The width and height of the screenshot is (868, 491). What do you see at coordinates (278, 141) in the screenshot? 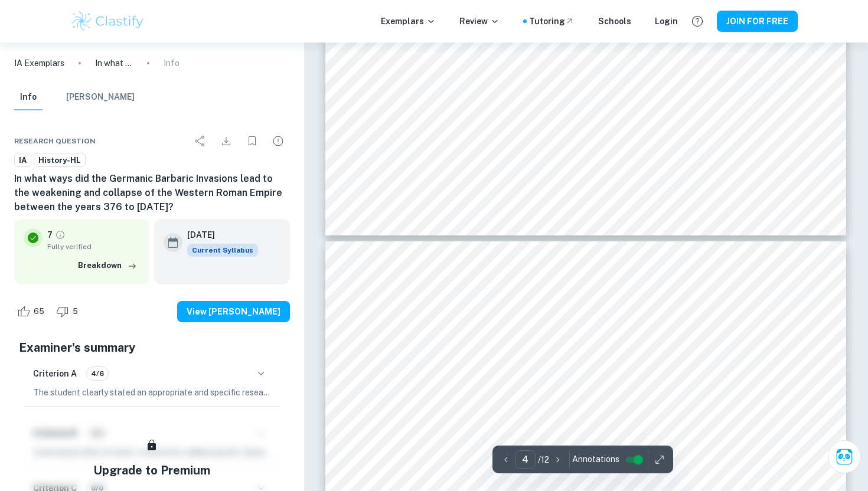
I see `div: Report issue` at bounding box center [278, 141].